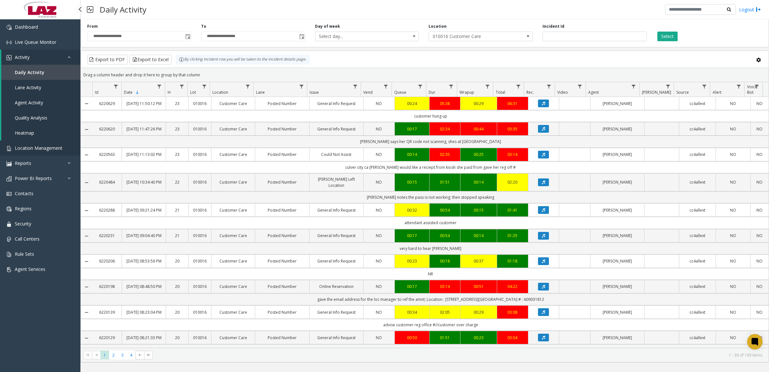  Describe the element at coordinates (739, 86) in the screenshot. I see `a: Alert Filter Menu` at that location.